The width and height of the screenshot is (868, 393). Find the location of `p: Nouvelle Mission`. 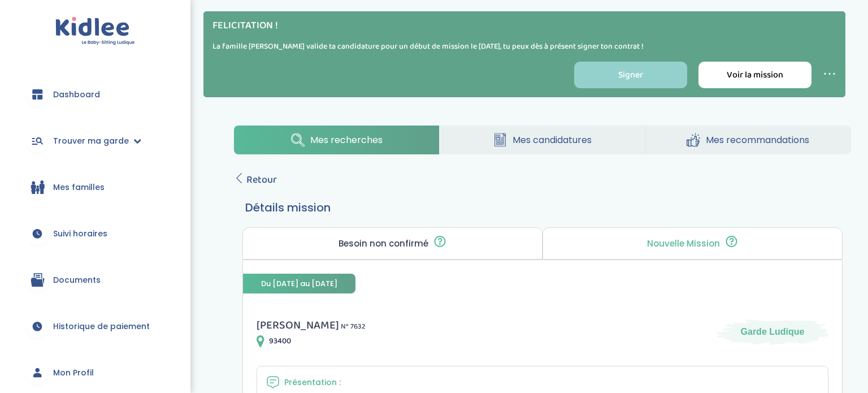

p: Nouvelle Mission is located at coordinates (683, 244).